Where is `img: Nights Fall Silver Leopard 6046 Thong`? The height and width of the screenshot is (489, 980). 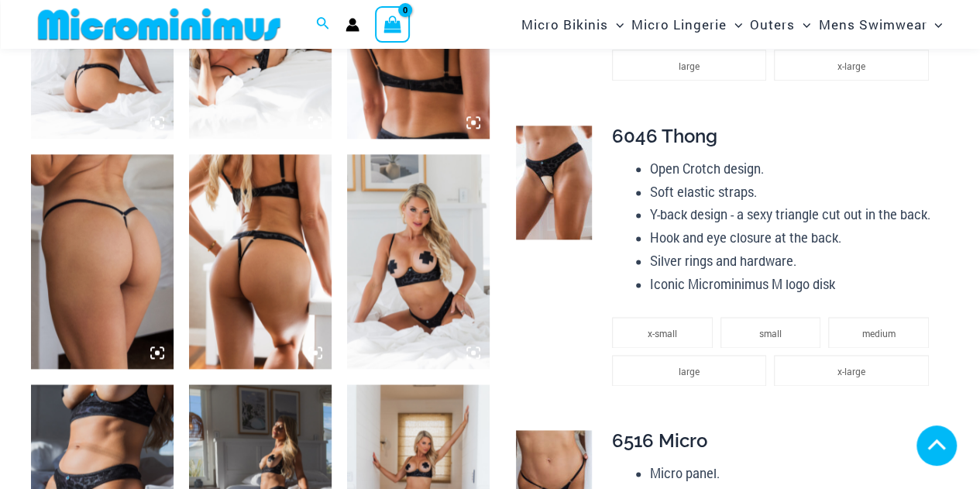
img: Nights Fall Silver Leopard 6046 Thong is located at coordinates (554, 182).